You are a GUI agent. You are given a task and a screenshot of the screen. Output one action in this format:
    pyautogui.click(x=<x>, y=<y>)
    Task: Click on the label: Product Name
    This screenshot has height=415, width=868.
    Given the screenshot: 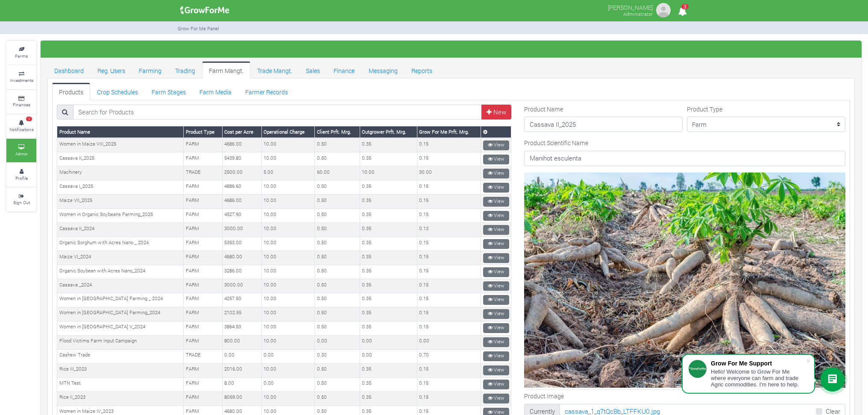 What is the action you would take?
    pyautogui.click(x=543, y=109)
    